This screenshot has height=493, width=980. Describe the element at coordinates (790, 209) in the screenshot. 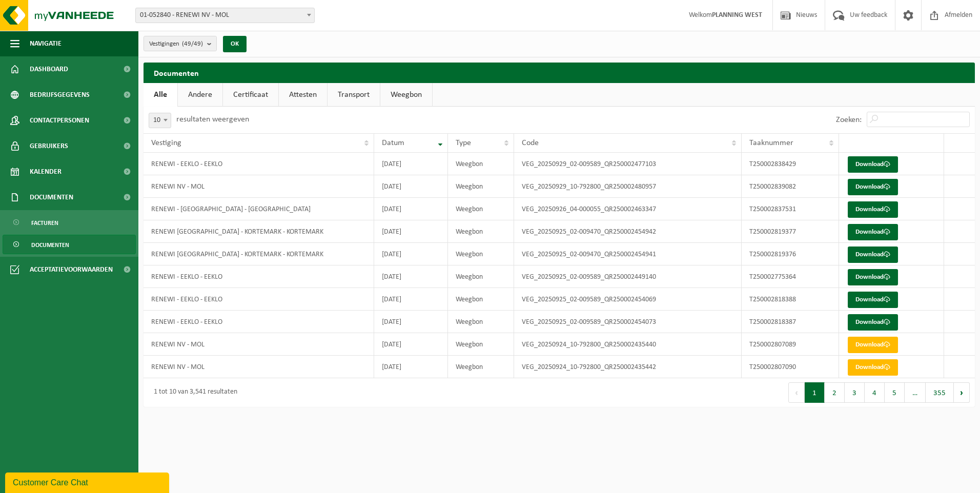

I see `td: T250002837531` at that location.